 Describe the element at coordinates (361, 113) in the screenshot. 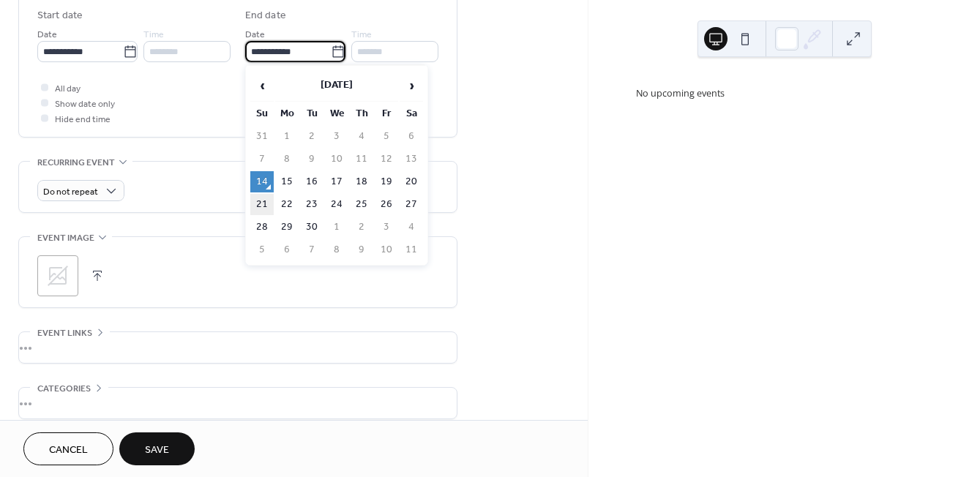

I see `th: Th` at that location.